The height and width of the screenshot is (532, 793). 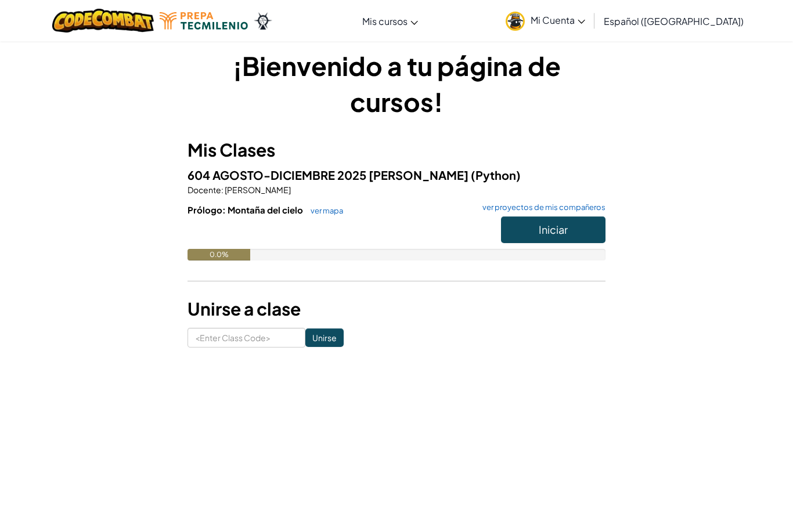 I want to click on img: Tecmilenio logo, so click(x=204, y=21).